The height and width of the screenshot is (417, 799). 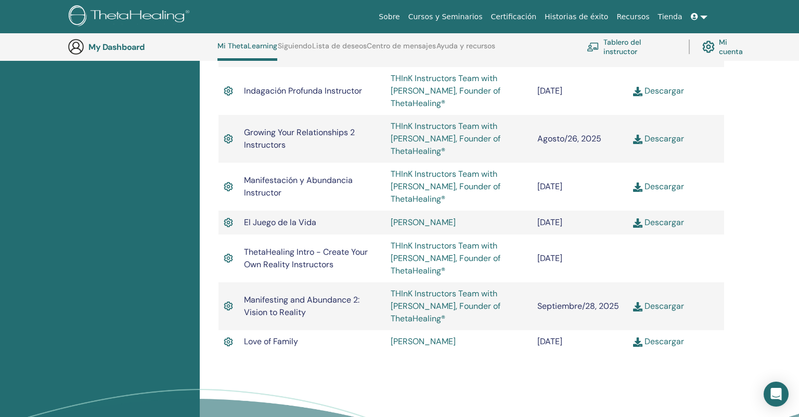 What do you see at coordinates (389, 17) in the screenshot?
I see `a: Sobre` at bounding box center [389, 17].